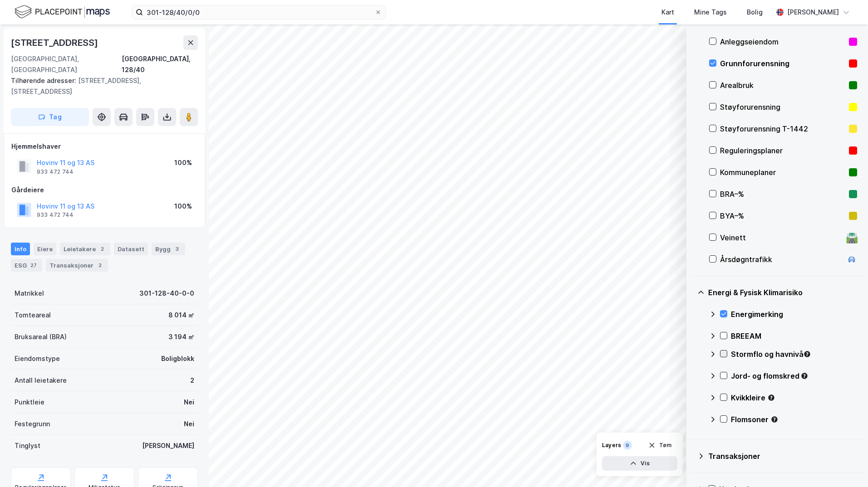 Image resolution: width=868 pixels, height=487 pixels. Describe the element at coordinates (783, 85) in the screenshot. I see `div: Arealbruk` at that location.